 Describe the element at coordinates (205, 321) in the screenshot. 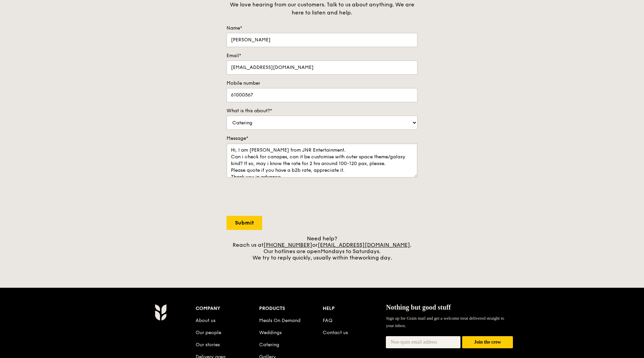

I see `a: About us` at that location.